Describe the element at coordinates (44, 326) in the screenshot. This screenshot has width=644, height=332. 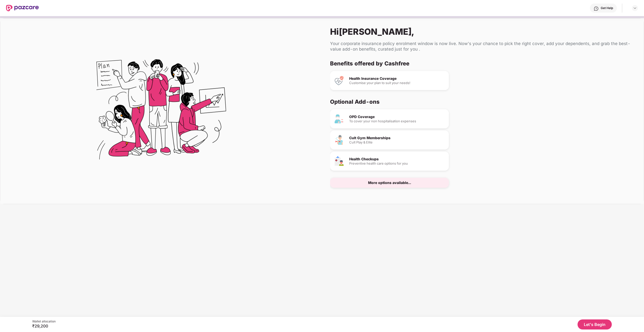
I see `div: ₹29,200` at that location.